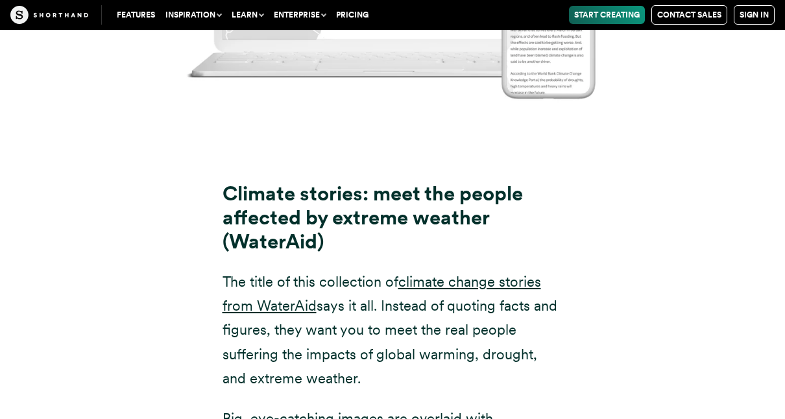 This screenshot has width=785, height=419. What do you see at coordinates (300, 15) in the screenshot?
I see `button: Enterprise` at bounding box center [300, 15].